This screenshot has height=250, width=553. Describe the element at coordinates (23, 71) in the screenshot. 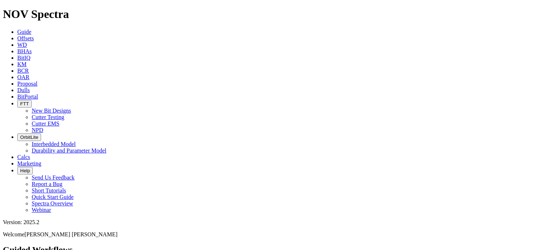

I see `span: BCR` at that location.